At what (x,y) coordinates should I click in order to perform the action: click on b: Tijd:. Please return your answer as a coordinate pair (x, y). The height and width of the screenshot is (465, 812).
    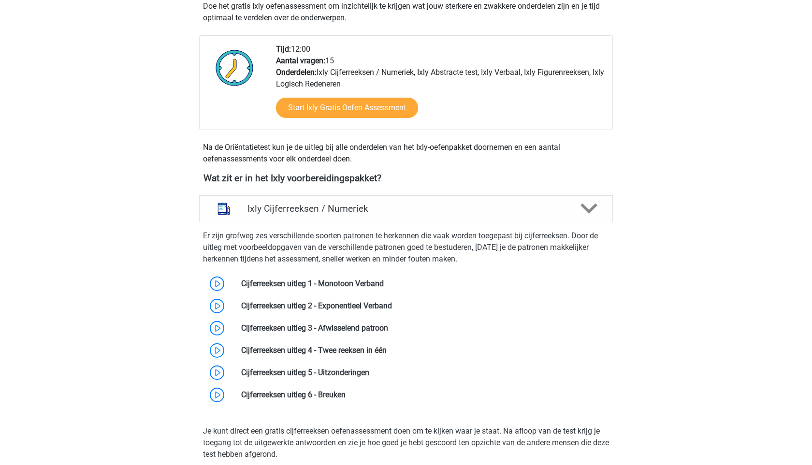
    Looking at the image, I should click on (283, 49).